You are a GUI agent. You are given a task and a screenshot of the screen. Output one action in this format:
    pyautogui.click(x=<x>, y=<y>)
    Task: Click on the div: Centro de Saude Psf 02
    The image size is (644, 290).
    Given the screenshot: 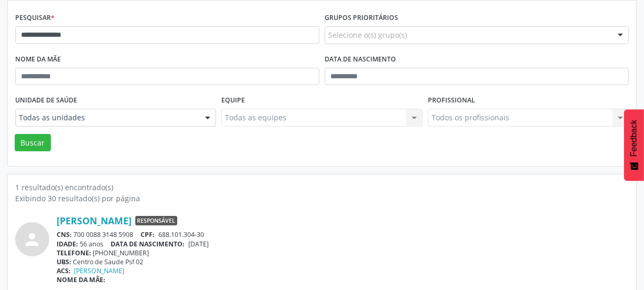 What is the action you would take?
    pyautogui.click(x=343, y=261)
    